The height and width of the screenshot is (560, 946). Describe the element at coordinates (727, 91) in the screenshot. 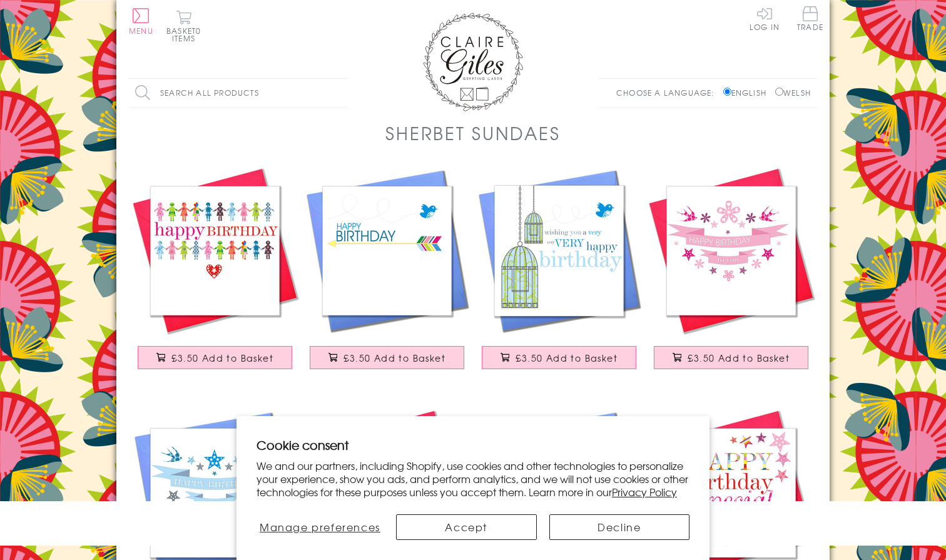

I see `input: English` at that location.